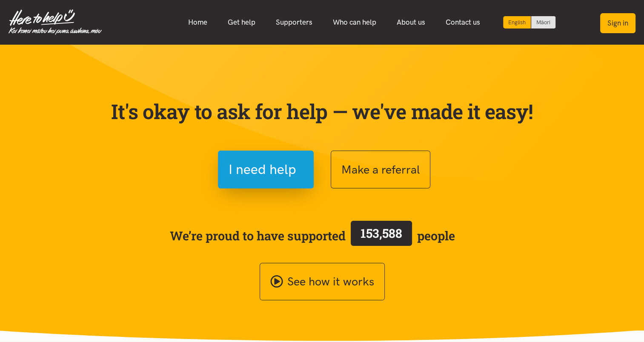 Image resolution: width=644 pixels, height=342 pixels. I want to click on div: Current language, so click(517, 22).